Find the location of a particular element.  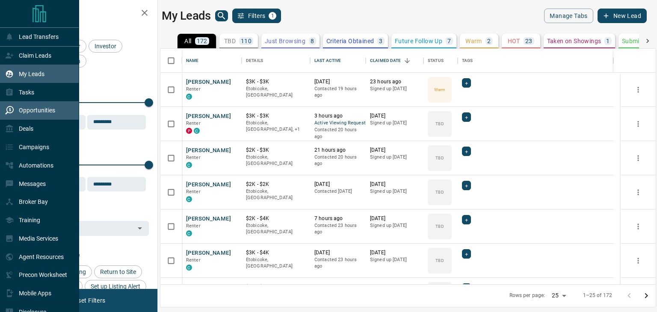

button: Reset Filters is located at coordinates (88, 301).